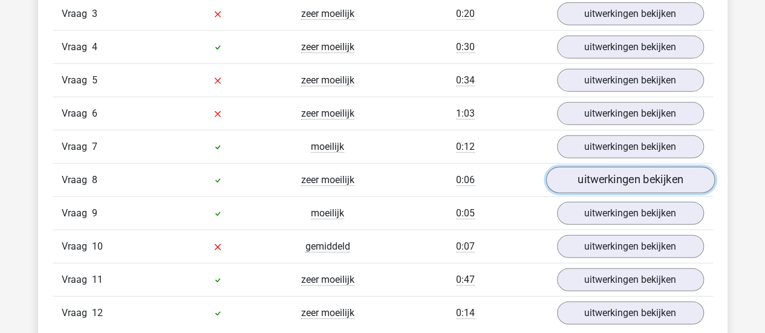 The image size is (765, 333). Describe the element at coordinates (328, 247) in the screenshot. I see `span: gemiddeld` at that location.